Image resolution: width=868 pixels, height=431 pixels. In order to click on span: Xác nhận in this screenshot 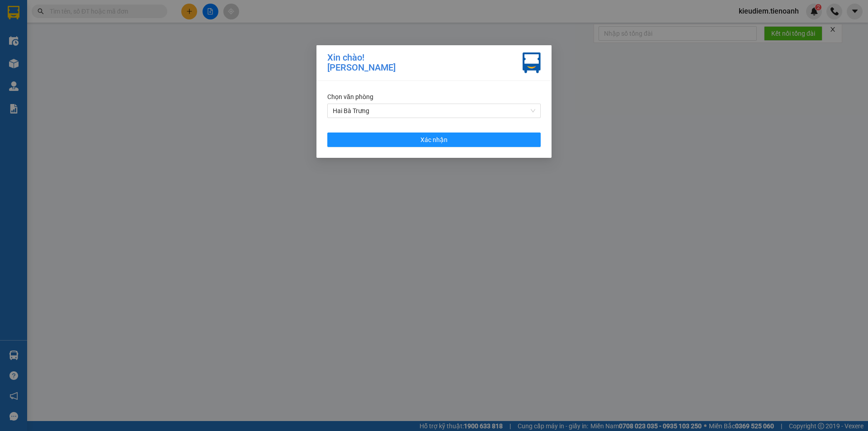, I will do `click(434, 140)`.